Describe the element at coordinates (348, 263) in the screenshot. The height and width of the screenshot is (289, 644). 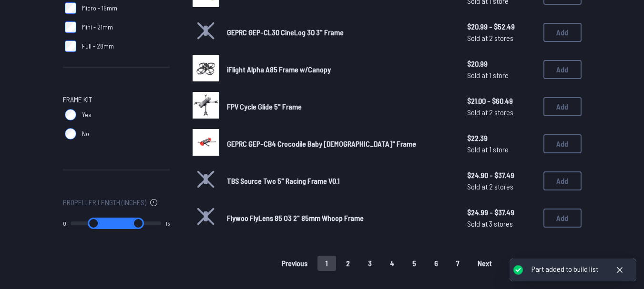
I see `button: 2` at that location.